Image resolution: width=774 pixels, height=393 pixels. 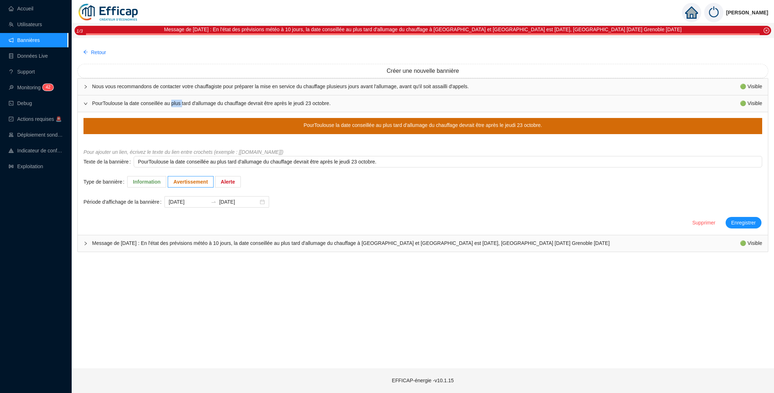 I want to click on sup: 42, so click(x=48, y=87).